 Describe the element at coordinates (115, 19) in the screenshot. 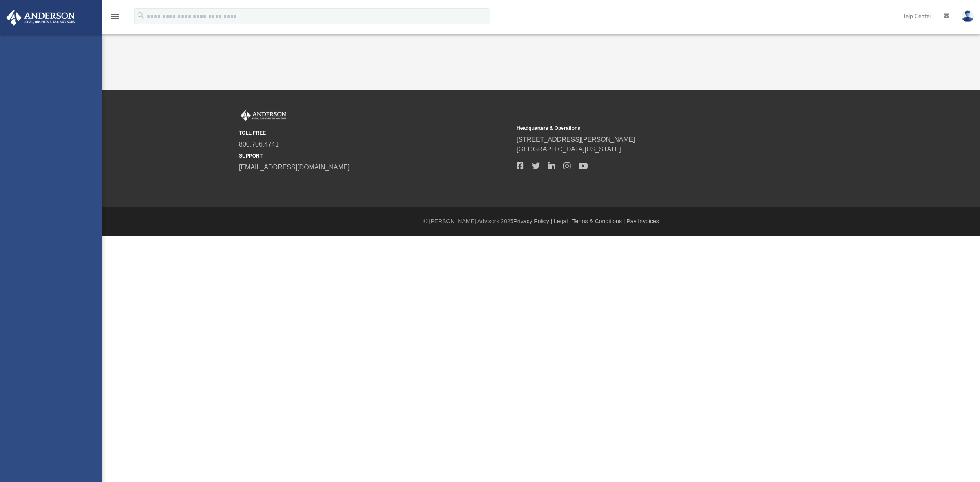

I see `a: menu` at that location.